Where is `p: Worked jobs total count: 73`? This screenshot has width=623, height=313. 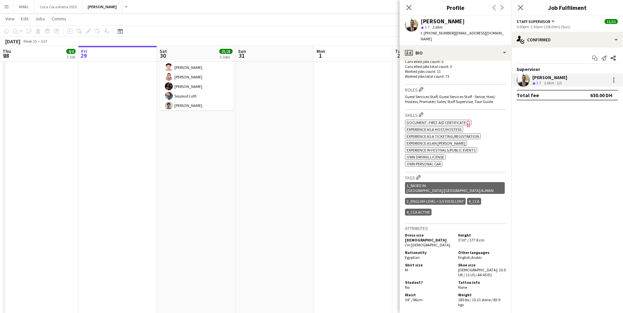 p: Worked jobs total count: 73 is located at coordinates (456, 76).